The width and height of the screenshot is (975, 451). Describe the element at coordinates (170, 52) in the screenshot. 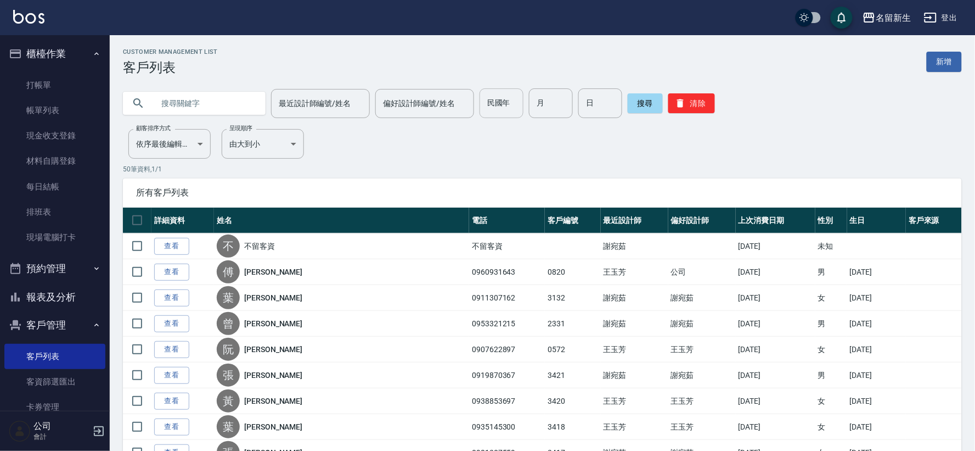

I see `h2: Customer Management List` at that location.